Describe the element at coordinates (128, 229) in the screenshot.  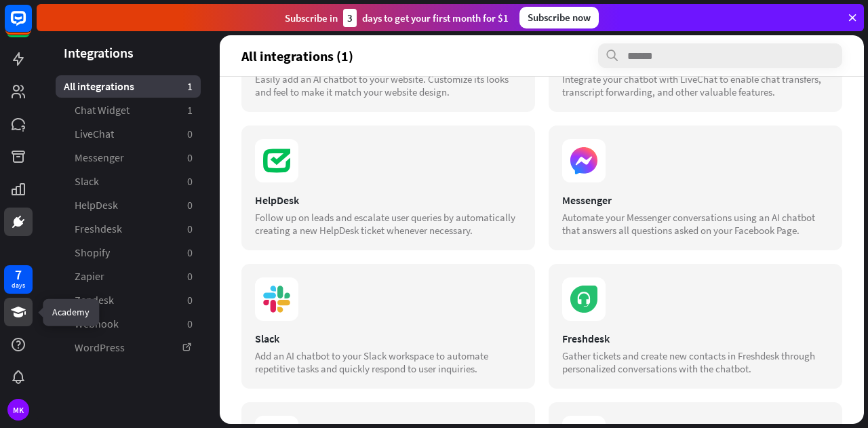
I see `a: Freshdesk 0` at that location.